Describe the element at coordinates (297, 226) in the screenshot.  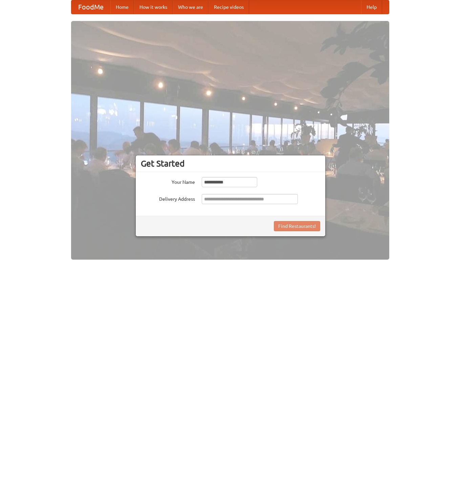
I see `button: Find Restaurants!` at that location.